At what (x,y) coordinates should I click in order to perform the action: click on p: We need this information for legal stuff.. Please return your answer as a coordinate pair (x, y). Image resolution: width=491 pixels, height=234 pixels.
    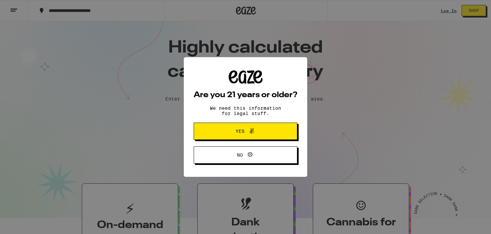
    Looking at the image, I should click on (245, 110).